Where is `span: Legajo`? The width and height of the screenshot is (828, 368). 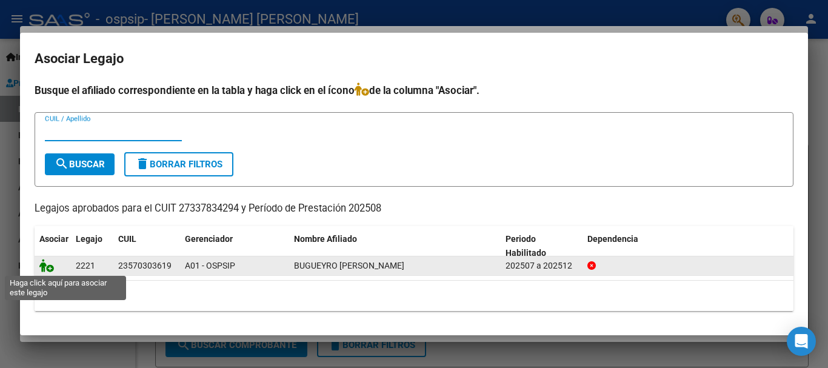
span: Legajo is located at coordinates (89, 239).